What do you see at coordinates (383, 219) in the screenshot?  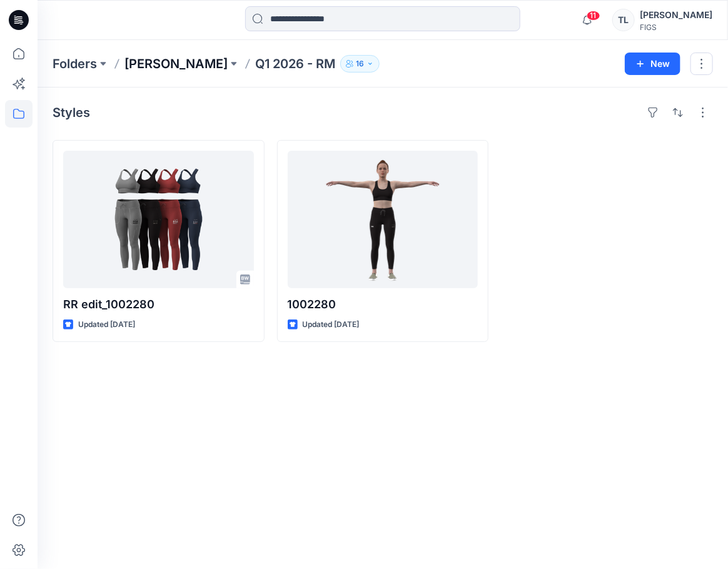 I see `a: 1002280` at bounding box center [383, 219].